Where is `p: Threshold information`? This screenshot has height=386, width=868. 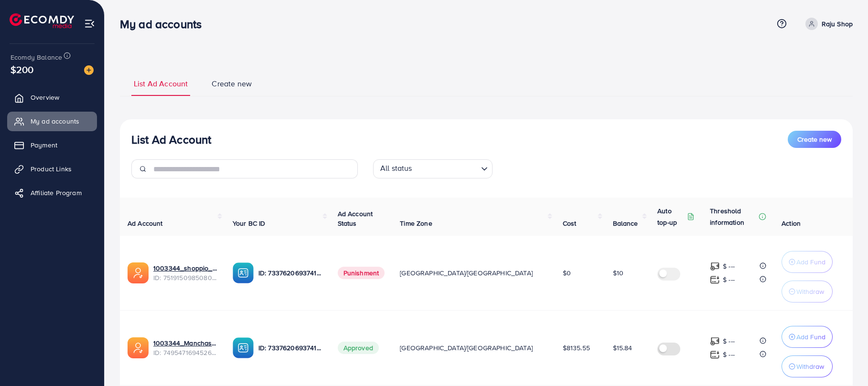 p: Threshold information is located at coordinates (733, 217).